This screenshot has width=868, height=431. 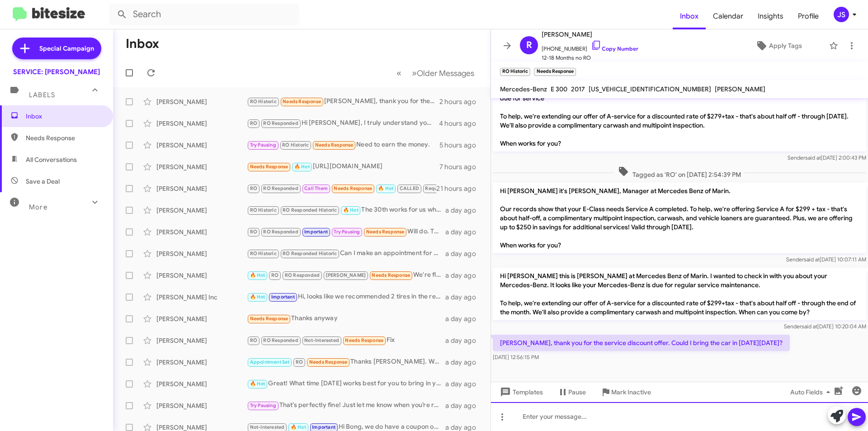 What do you see at coordinates (812, 393) in the screenshot?
I see `span: Auto Fields` at bounding box center [812, 393].